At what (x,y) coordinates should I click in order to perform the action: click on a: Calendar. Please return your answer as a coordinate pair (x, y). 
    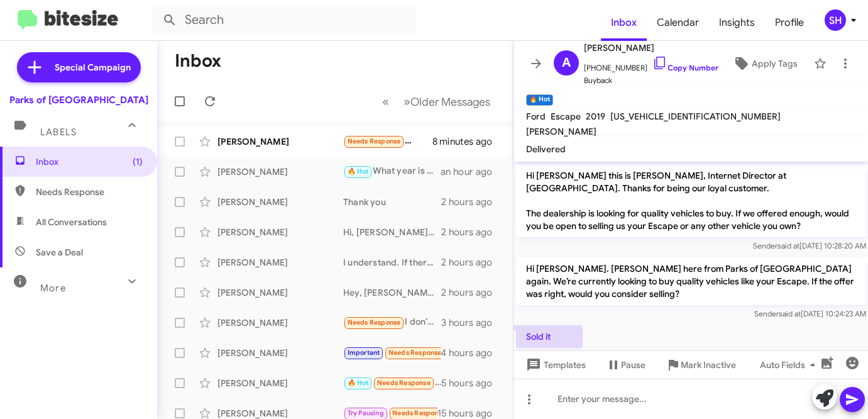
    Looking at the image, I should click on (678, 22).